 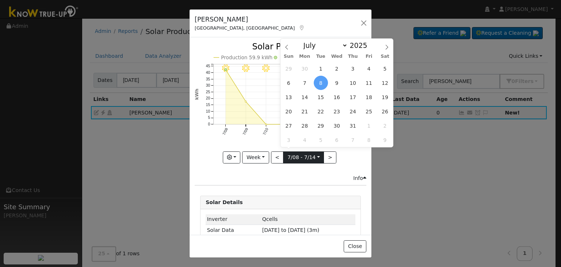 What do you see at coordinates (208, 98) in the screenshot?
I see `text: 20` at bounding box center [208, 98].